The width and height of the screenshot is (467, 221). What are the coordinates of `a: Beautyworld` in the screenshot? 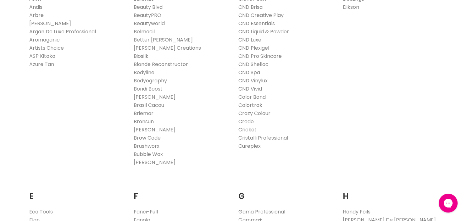 It's located at (149, 23).